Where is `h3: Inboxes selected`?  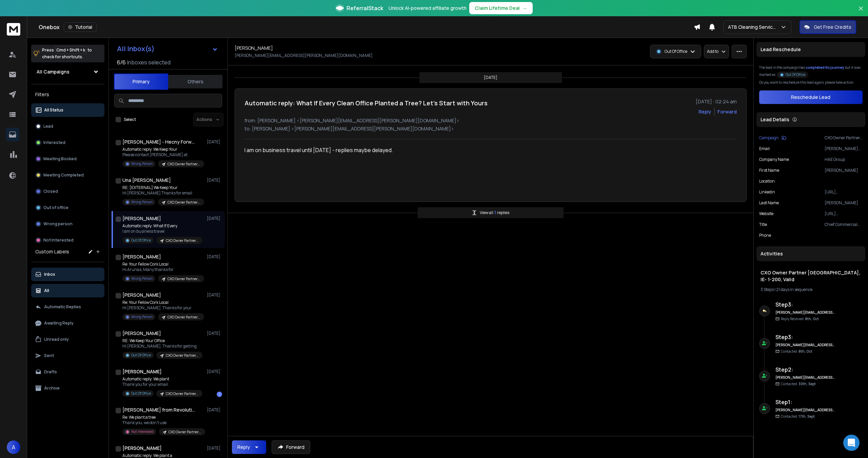 h3: Inboxes selected is located at coordinates (149, 62).